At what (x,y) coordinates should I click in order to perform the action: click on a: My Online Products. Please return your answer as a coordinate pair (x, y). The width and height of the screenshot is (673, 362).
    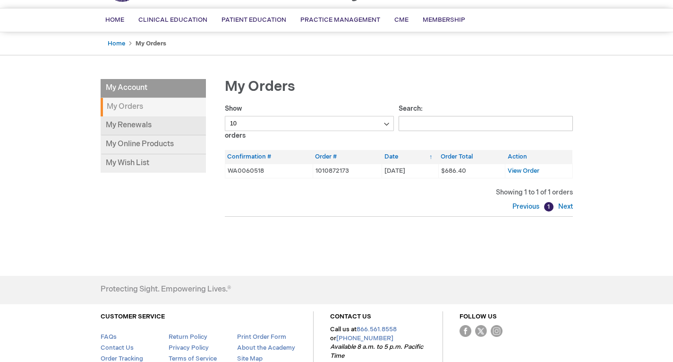
    Looking at the image, I should click on (153, 145).